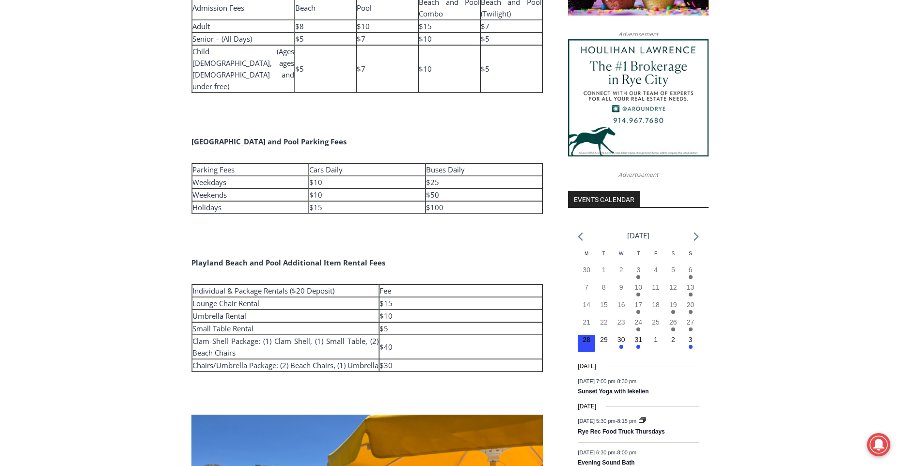  What do you see at coordinates (621, 322) in the screenshot?
I see `time: 23` at bounding box center [621, 322].